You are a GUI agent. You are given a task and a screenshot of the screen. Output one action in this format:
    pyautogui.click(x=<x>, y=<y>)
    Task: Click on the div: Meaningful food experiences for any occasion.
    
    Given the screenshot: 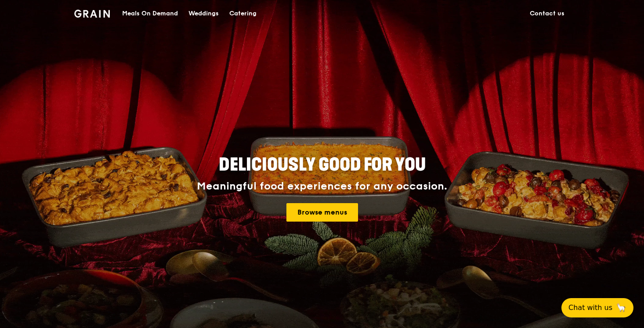 What is the action you would take?
    pyautogui.click(x=322, y=186)
    